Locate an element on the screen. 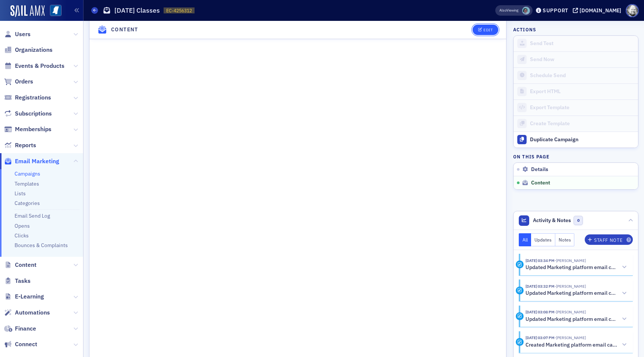 This screenshot has width=644, height=357. a: Clicks is located at coordinates (22, 235).